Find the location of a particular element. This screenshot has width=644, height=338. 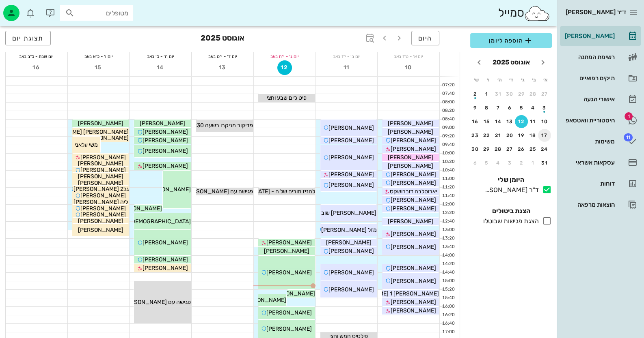

div: 6 is located at coordinates (475, 163).